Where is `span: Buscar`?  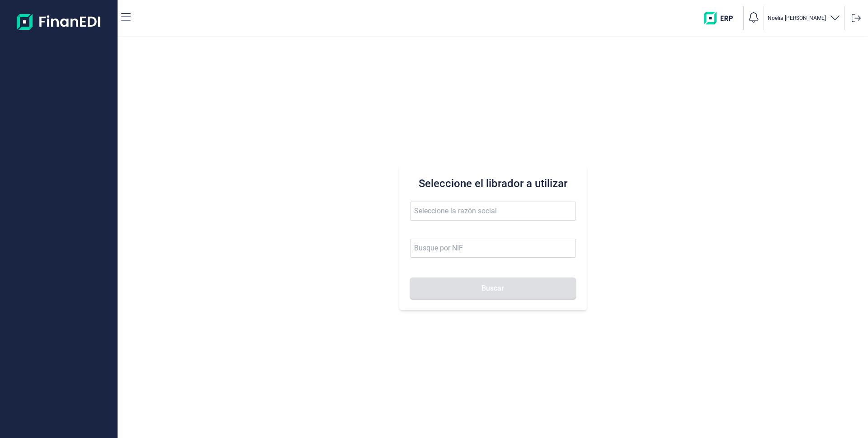
span: Buscar is located at coordinates (493, 288).